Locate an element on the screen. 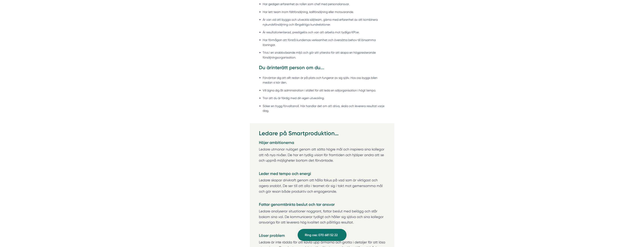 The width and height of the screenshot is (644, 247). strong: Löser problem is located at coordinates (272, 235).